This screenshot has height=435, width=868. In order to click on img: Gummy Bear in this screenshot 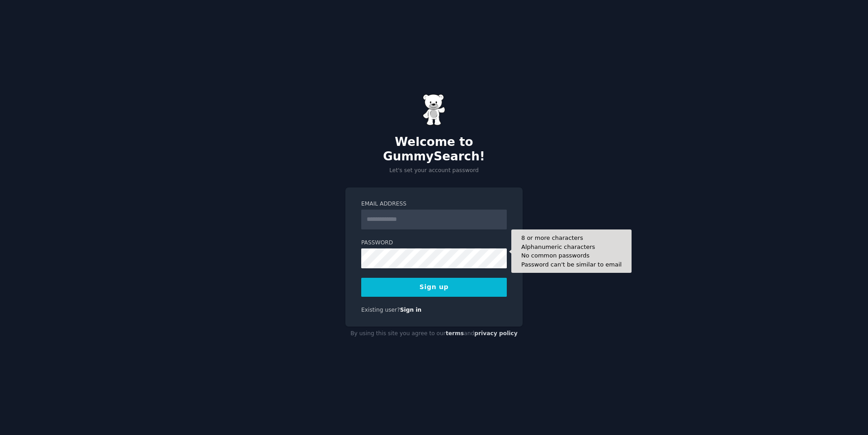, I will do `click(434, 110)`.